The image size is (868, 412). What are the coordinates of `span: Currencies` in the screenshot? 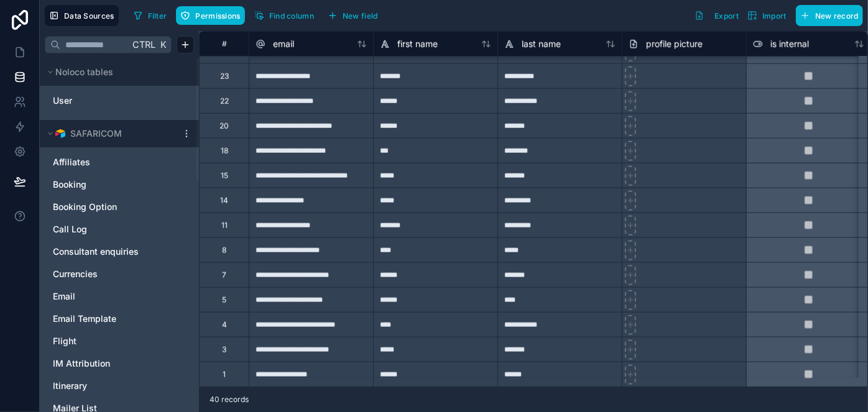 It's located at (75, 274).